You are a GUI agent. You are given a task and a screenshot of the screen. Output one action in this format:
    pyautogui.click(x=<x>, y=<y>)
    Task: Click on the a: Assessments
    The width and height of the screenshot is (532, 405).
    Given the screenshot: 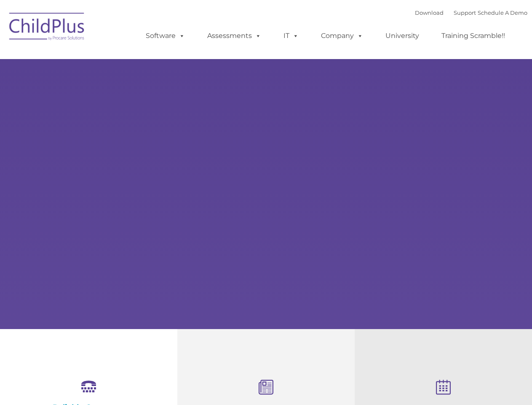 What is the action you would take?
    pyautogui.click(x=234, y=36)
    